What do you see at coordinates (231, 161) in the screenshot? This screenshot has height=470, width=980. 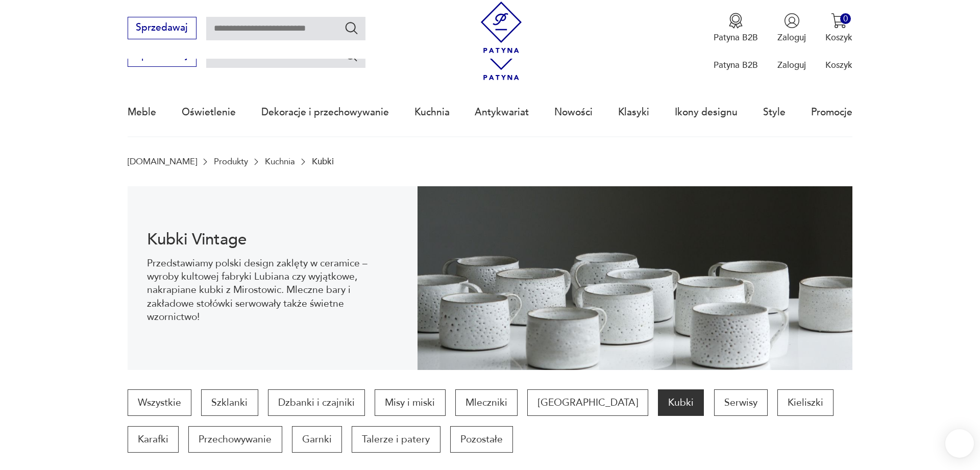 I see `a: Produkty` at bounding box center [231, 161].